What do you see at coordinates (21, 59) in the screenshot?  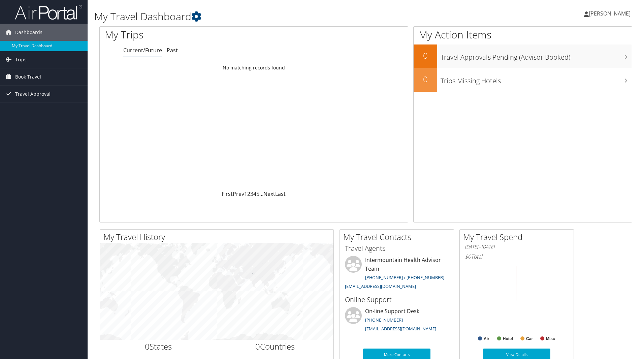 I see `span: Trips` at bounding box center [21, 59].